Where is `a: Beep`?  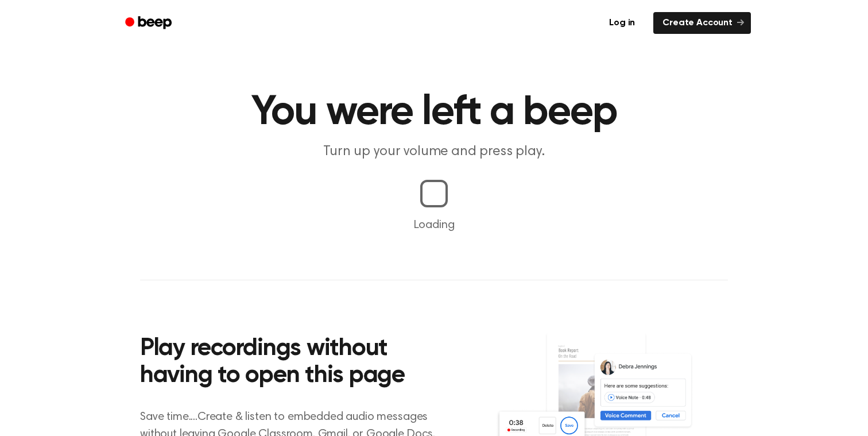
a: Beep is located at coordinates (149, 23).